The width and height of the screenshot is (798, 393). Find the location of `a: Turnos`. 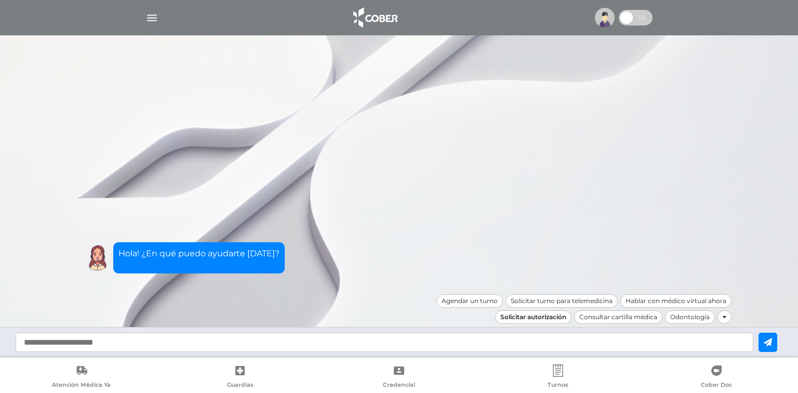

a: Turnos is located at coordinates (558, 377).